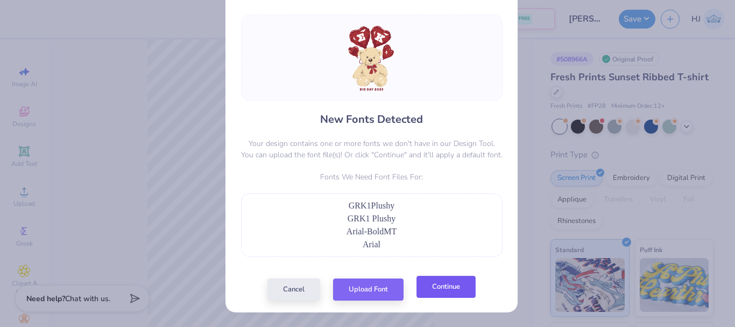 The image size is (735, 327). Describe the element at coordinates (372, 176) in the screenshot. I see `p: Fonts We Need Font Files For:` at that location.